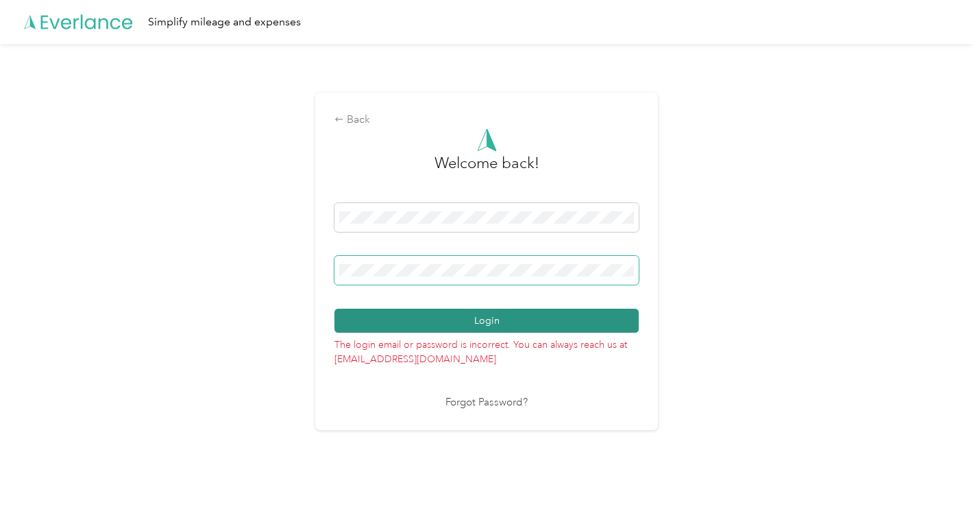 The width and height of the screenshot is (980, 507). I want to click on button: Login, so click(487, 321).